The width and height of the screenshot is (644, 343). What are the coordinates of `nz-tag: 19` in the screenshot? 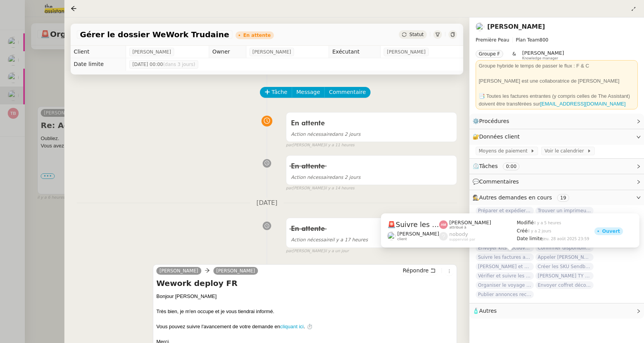 It's located at (563, 198).